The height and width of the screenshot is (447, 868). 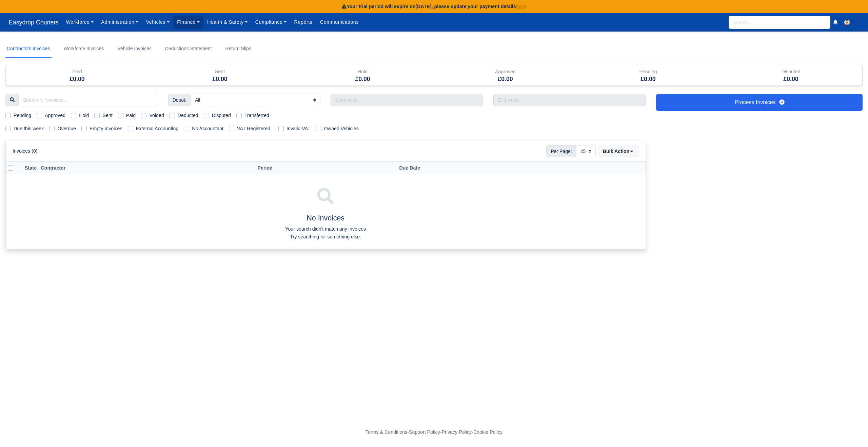 What do you see at coordinates (207, 128) in the screenshot?
I see `label: No Accountant` at bounding box center [207, 128].